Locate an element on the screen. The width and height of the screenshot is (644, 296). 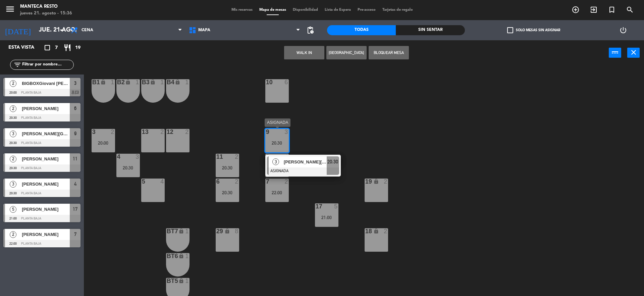
i: power_input is located at coordinates (615, 53).